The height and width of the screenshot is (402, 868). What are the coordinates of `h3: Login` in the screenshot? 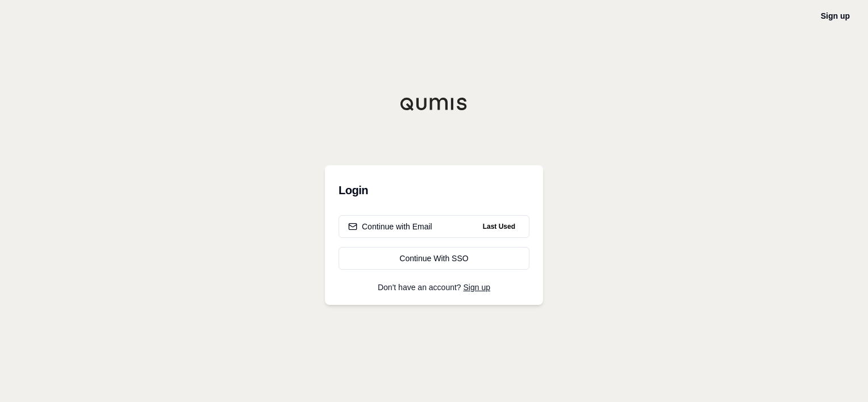 It's located at (434, 190).